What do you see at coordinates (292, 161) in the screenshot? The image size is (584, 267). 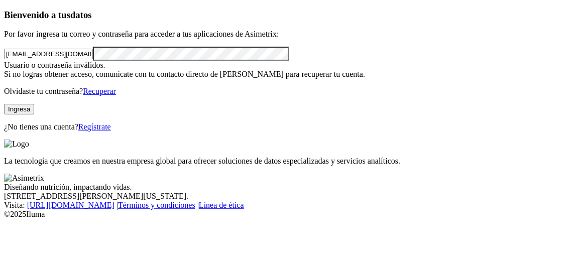 I see `p: La tecnología que creamos en nuestra empresa global para ofrecer soluciones de datos especializad...` at bounding box center [292, 161].